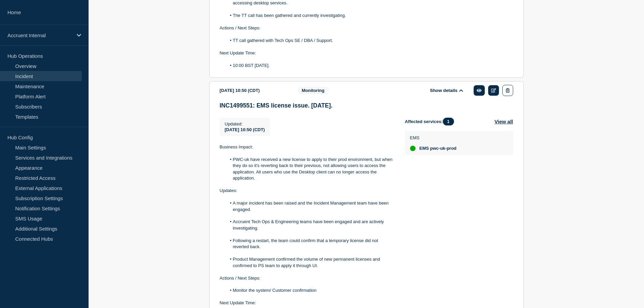 Image resolution: width=644 pixels, height=308 pixels. What do you see at coordinates (310, 41) in the screenshot?
I see `li: TT call gathered with Tech Ops SE / DBA / Support.` at bounding box center [310, 41].